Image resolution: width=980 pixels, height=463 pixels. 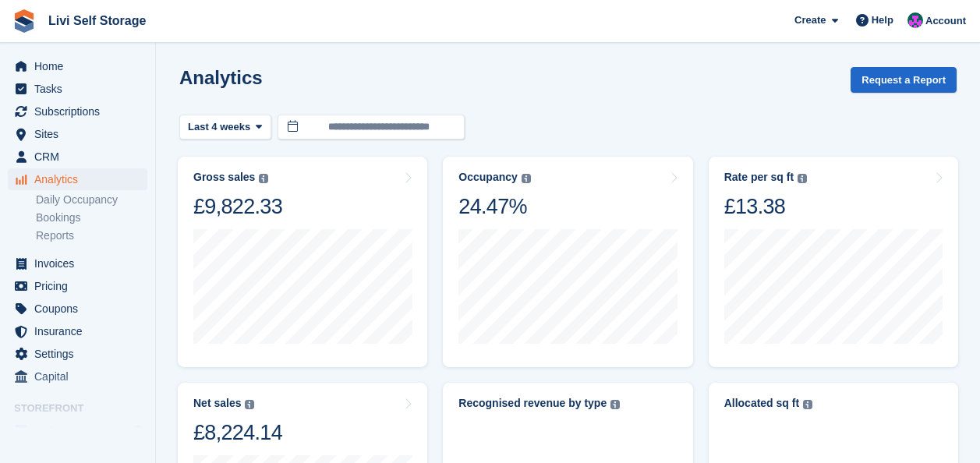 What do you see at coordinates (81, 157) in the screenshot?
I see `span: CRM` at bounding box center [81, 157].